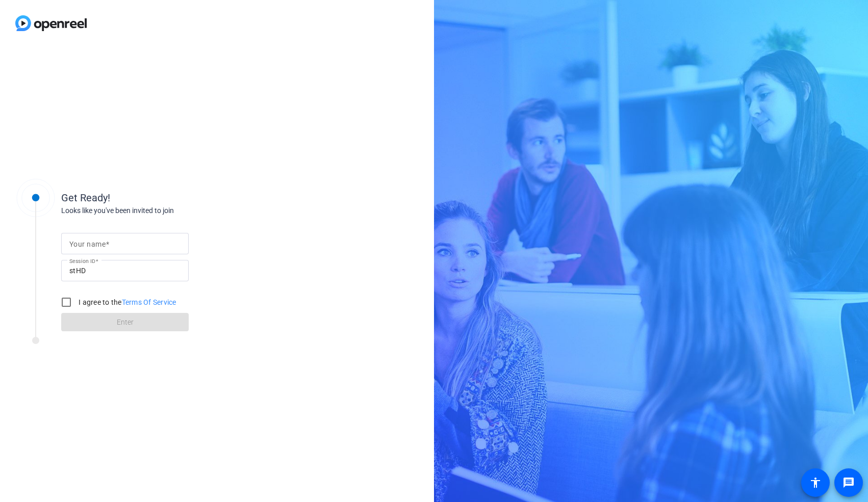  What do you see at coordinates (815, 483) in the screenshot?
I see `mat-icon: accessibility` at bounding box center [815, 483].